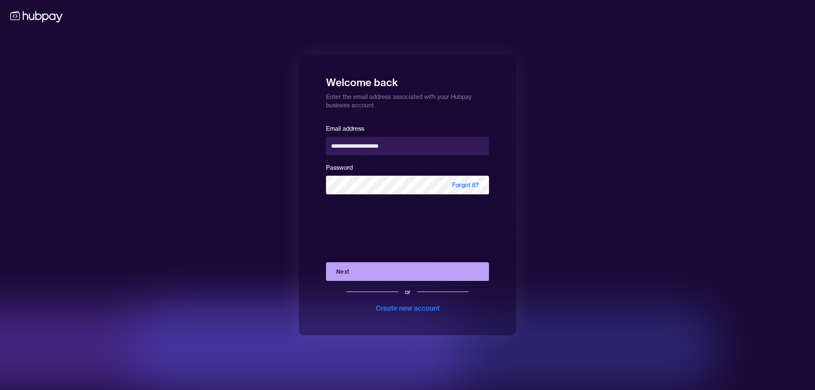 Image resolution: width=815 pixels, height=390 pixels. I want to click on span: Forgot it?, so click(465, 185).